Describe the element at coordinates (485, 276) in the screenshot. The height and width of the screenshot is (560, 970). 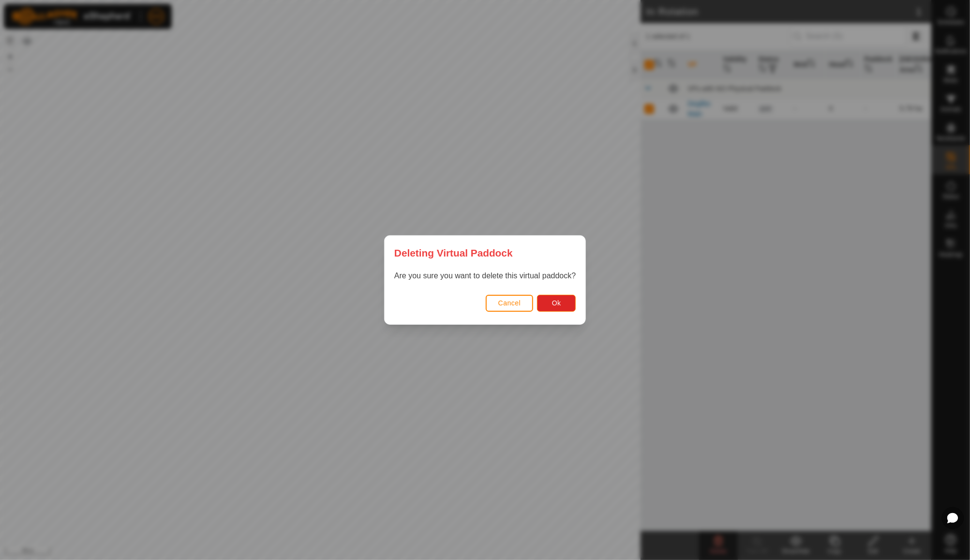
I see `p: Are you sure you want to delete this virtual paddock?` at that location.